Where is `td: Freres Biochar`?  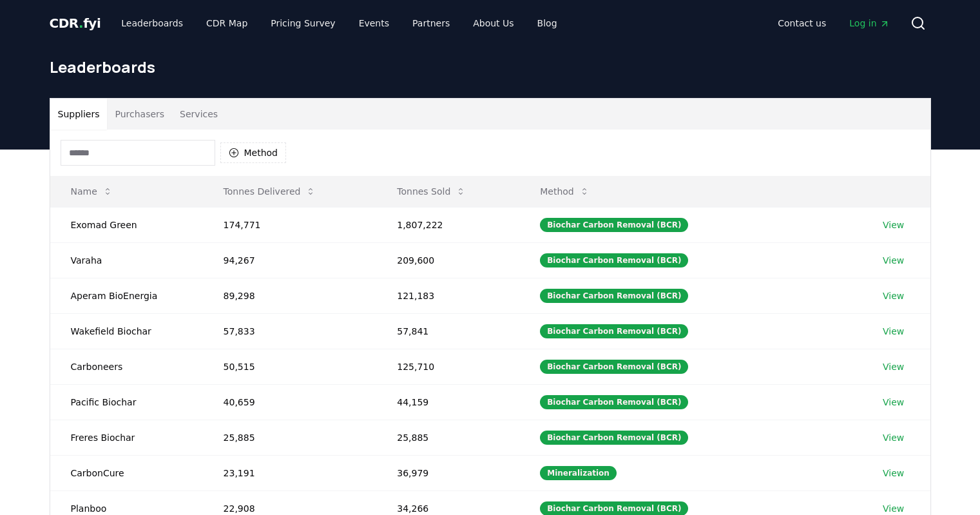
td: Freres Biochar is located at coordinates (127, 436).